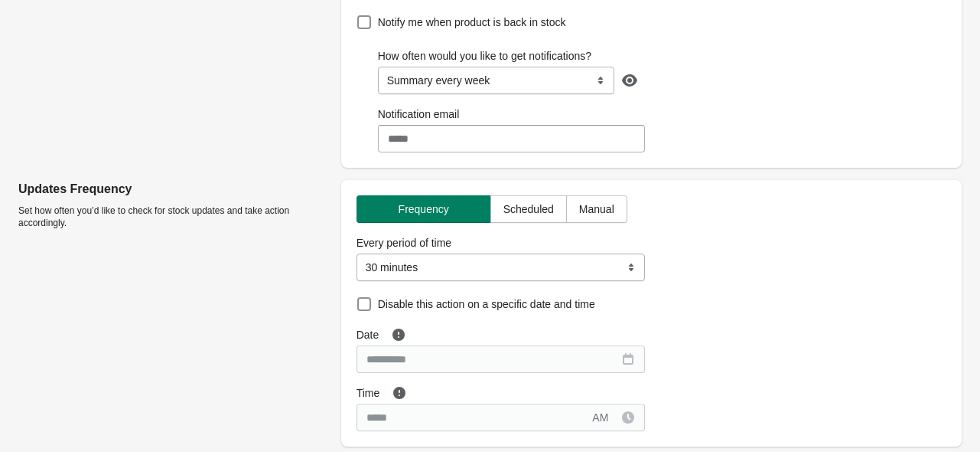  What do you see at coordinates (173, 216) in the screenshot?
I see `p: Set how often you’d like to check for stock updates and take action accordingly.` at bounding box center [173, 216].